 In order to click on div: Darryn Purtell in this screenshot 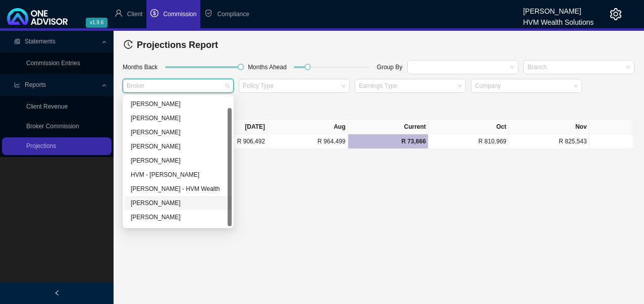, I will do `click(178, 203)`.